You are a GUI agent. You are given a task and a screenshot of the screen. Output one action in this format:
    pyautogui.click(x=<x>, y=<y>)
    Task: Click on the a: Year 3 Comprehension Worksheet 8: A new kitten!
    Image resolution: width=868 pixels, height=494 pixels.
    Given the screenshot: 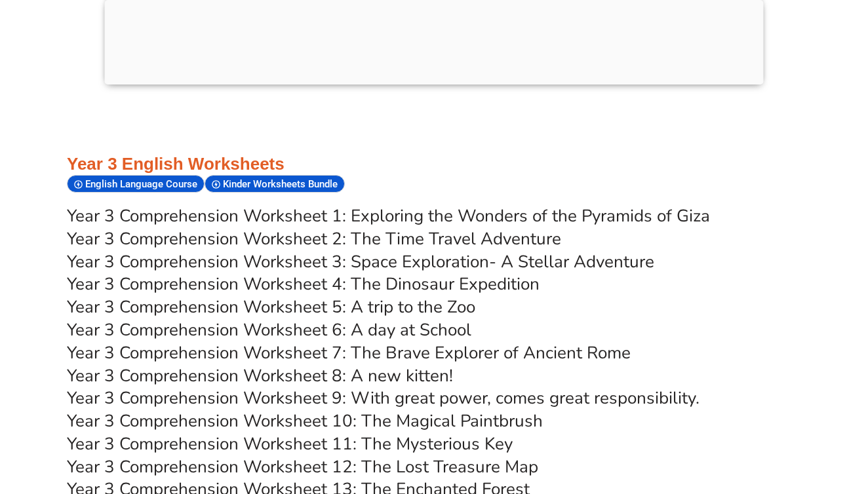 What is the action you would take?
    pyautogui.click(x=259, y=375)
    